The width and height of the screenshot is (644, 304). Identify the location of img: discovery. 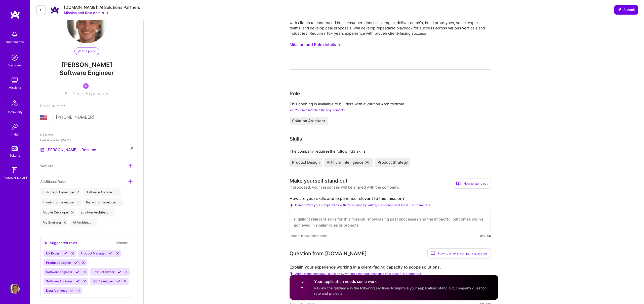
(14, 58).